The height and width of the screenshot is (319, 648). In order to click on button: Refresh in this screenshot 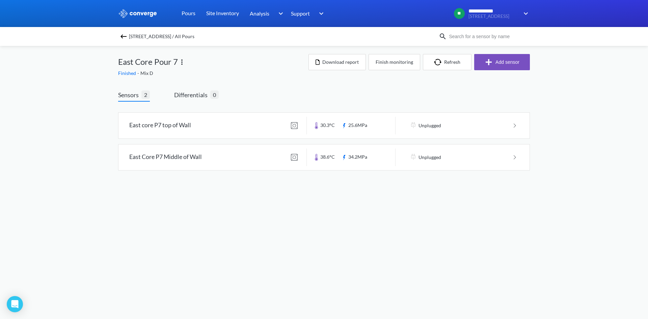, I will do `click(447, 62)`.